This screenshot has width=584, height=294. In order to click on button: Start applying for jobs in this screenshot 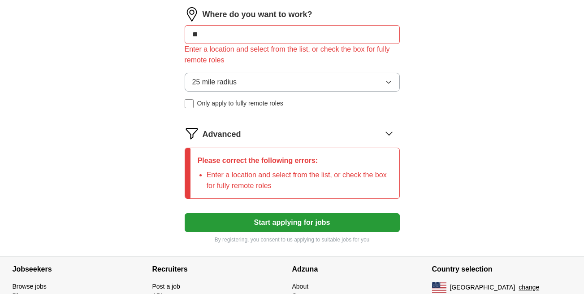, I will do `click(292, 222)`.